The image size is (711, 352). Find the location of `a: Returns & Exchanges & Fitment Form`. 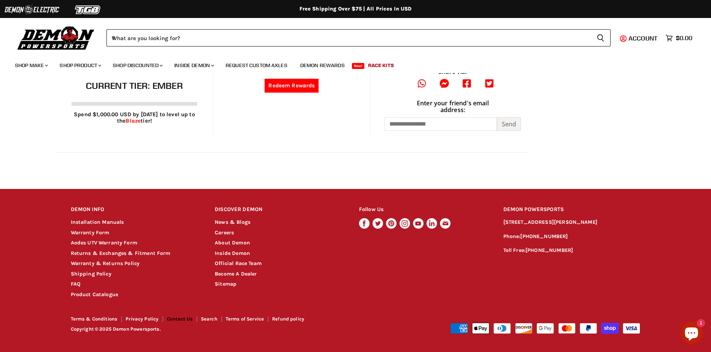

a: Returns & Exchanges & Fitment Form is located at coordinates (121, 253).